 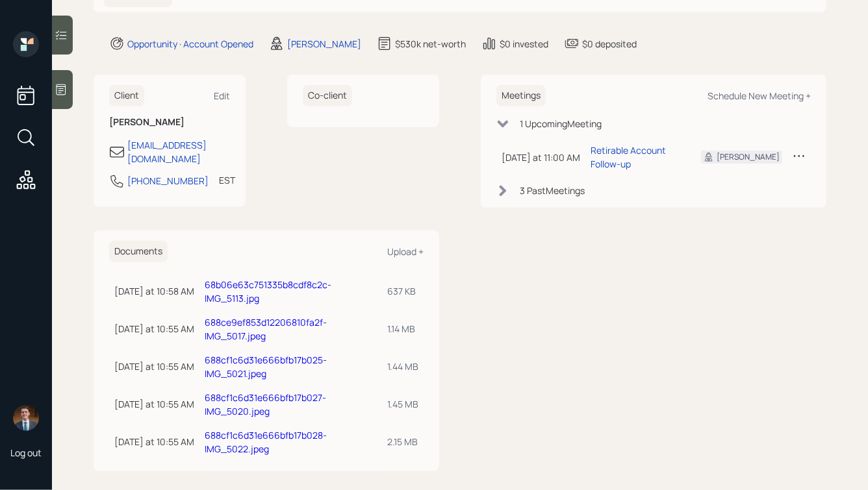 I want to click on div: Log out, so click(x=26, y=452).